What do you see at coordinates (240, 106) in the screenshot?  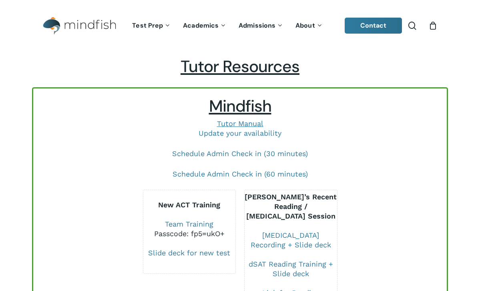 I see `span: Mindfish` at bounding box center [240, 106].